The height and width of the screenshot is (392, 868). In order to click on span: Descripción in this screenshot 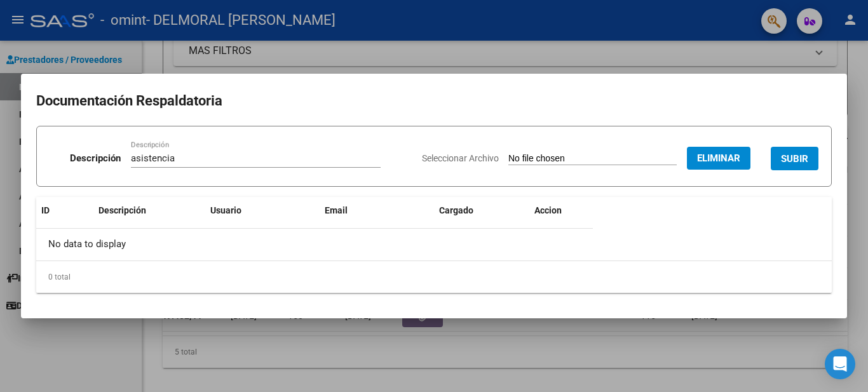, I will do `click(122, 210)`.